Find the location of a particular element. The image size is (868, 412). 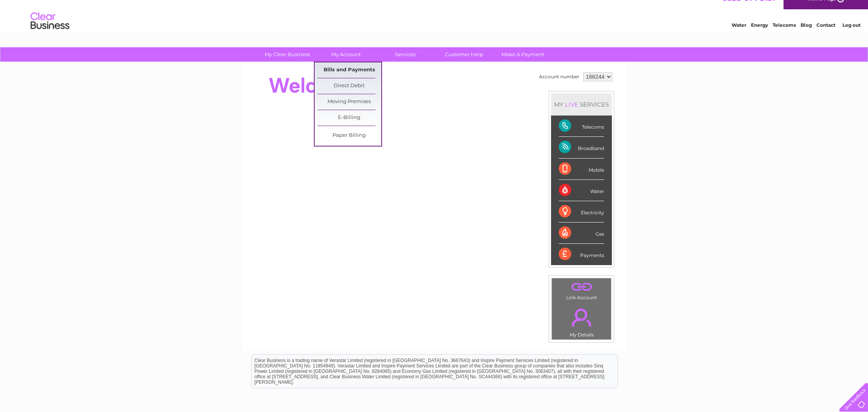

img: logo.png is located at coordinates (50, 32).